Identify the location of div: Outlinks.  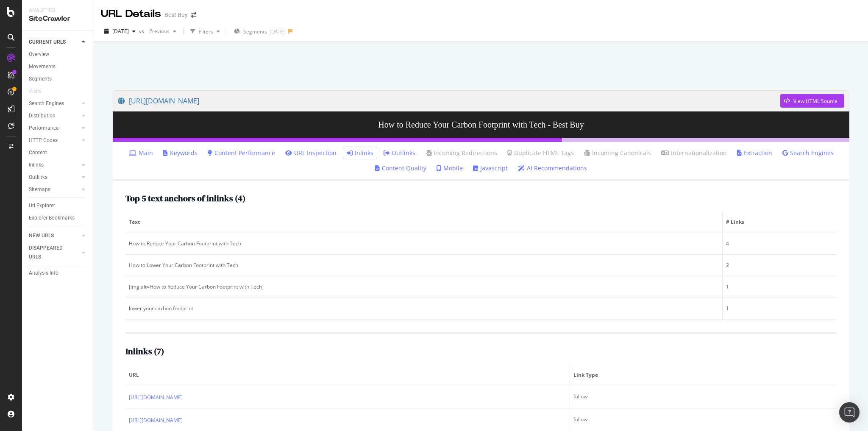
(38, 177).